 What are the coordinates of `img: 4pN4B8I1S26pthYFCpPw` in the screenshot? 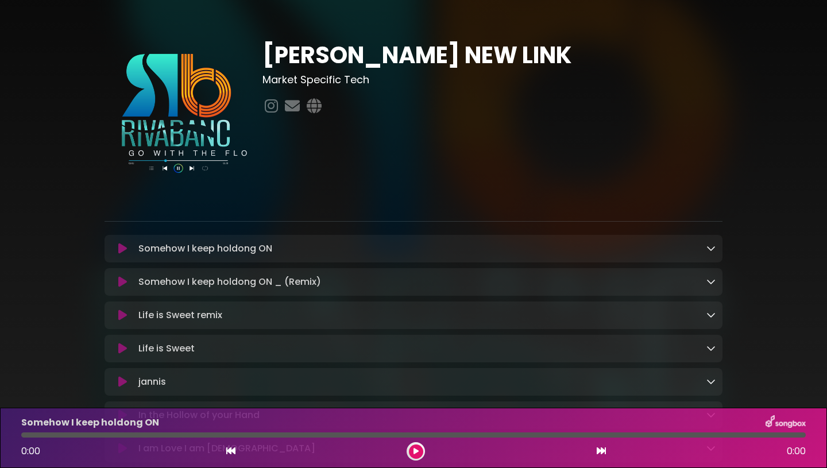 It's located at (176, 113).